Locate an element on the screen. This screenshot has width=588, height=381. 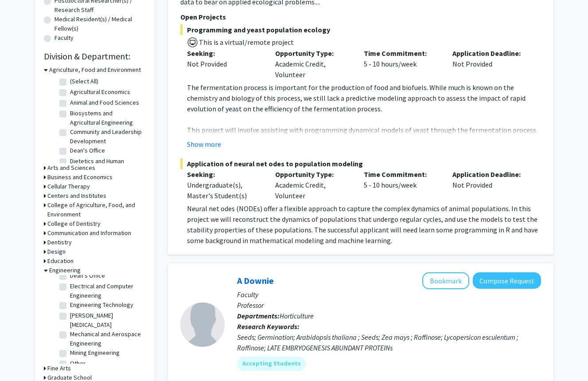
label: Faculty is located at coordinates (64, 38).